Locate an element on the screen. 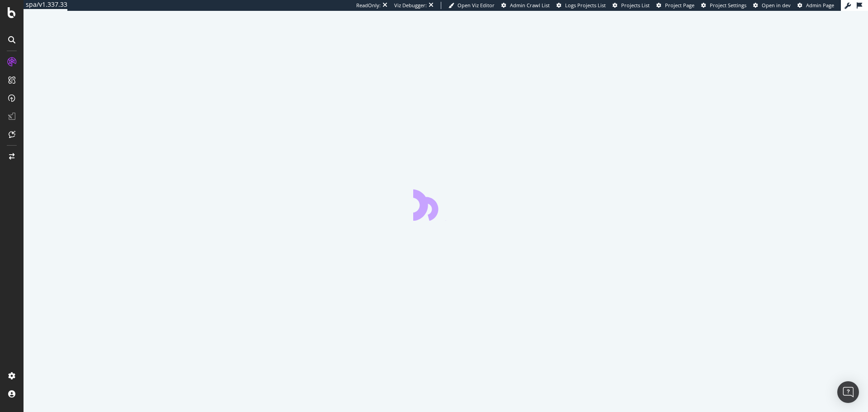  span: Open Viz Editor is located at coordinates (476, 5).